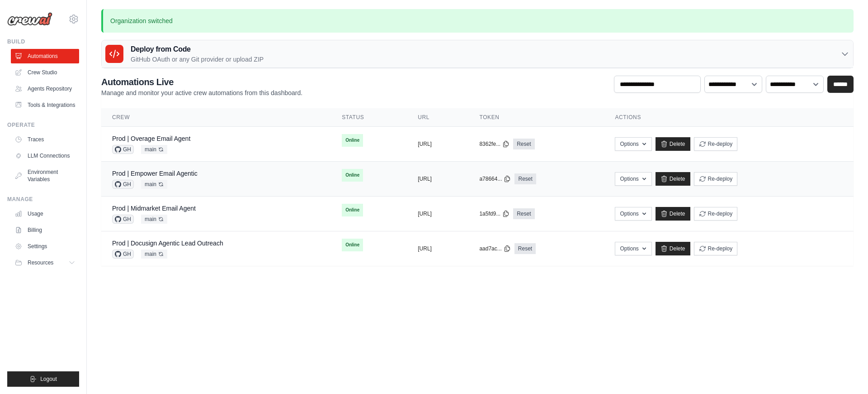 The image size is (868, 394). Describe the element at coordinates (45, 72) in the screenshot. I see `a: Crew Studio` at that location.